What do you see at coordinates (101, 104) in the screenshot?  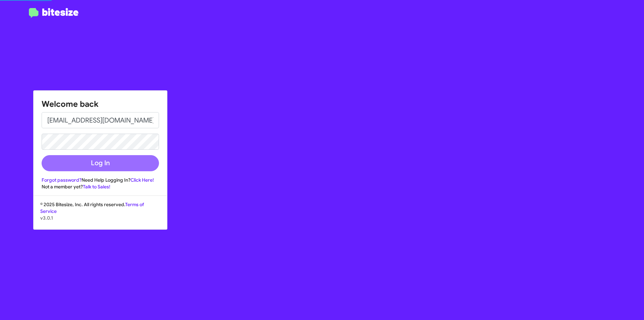 I see `h1: Welcome back` at bounding box center [101, 104].